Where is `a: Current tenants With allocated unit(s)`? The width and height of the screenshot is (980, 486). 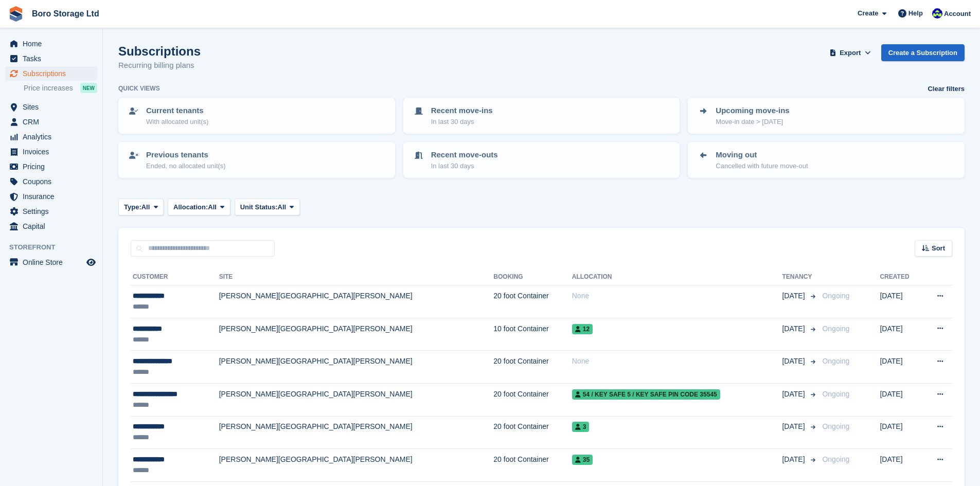 a: Current tenants With allocated unit(s) is located at coordinates (256, 115).